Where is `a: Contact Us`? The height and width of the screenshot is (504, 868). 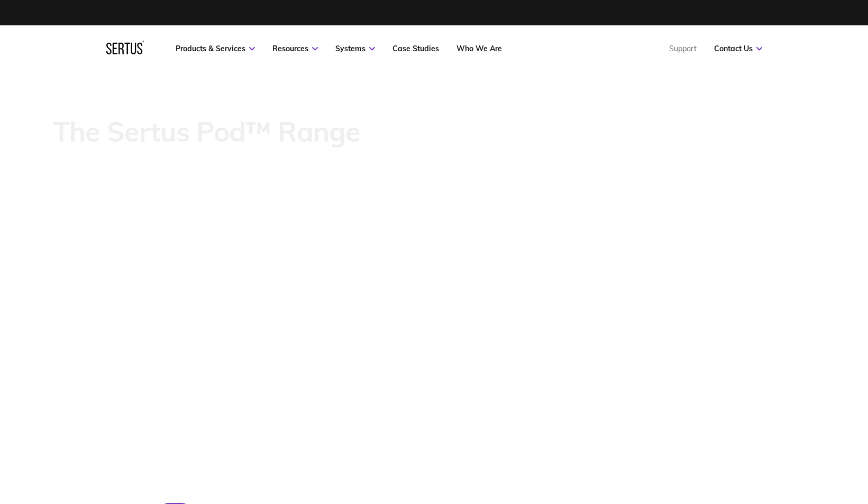
a: Contact Us is located at coordinates (738, 48).